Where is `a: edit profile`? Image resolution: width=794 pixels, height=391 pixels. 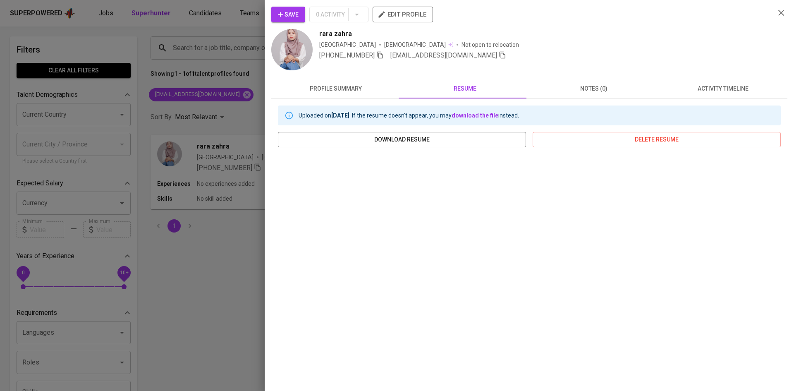
a: edit profile is located at coordinates (403, 14).